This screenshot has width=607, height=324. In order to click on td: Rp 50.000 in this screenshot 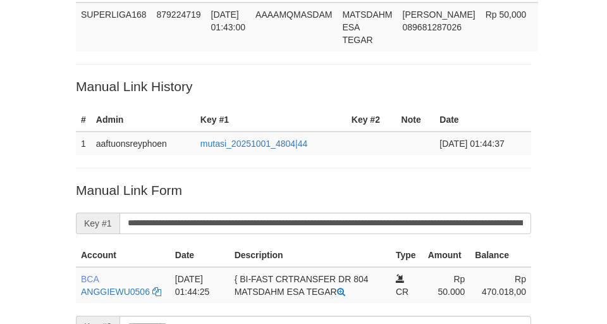, I will do `click(446, 284)`.